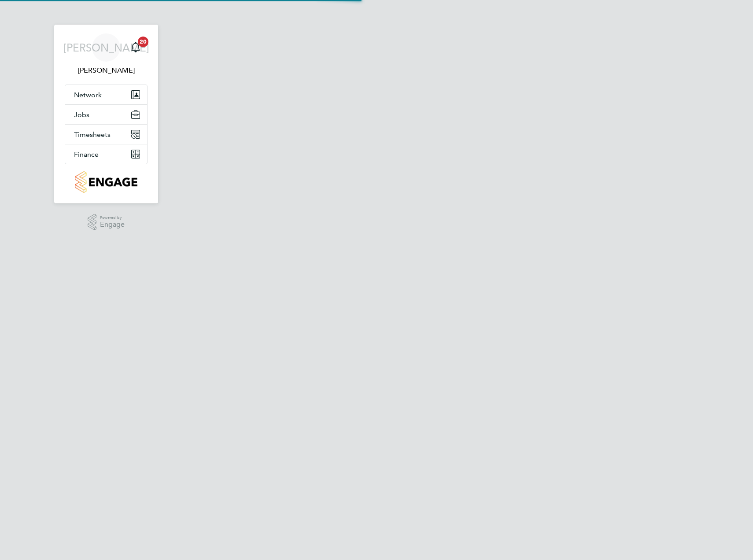  Describe the element at coordinates (106, 135) in the screenshot. I see `button: Timesheets` at that location.